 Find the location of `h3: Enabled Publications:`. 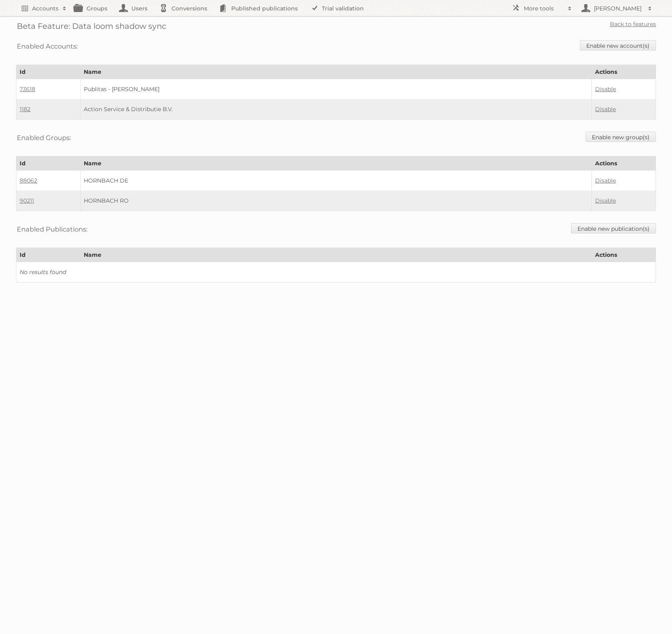

h3: Enabled Publications: is located at coordinates (52, 229).